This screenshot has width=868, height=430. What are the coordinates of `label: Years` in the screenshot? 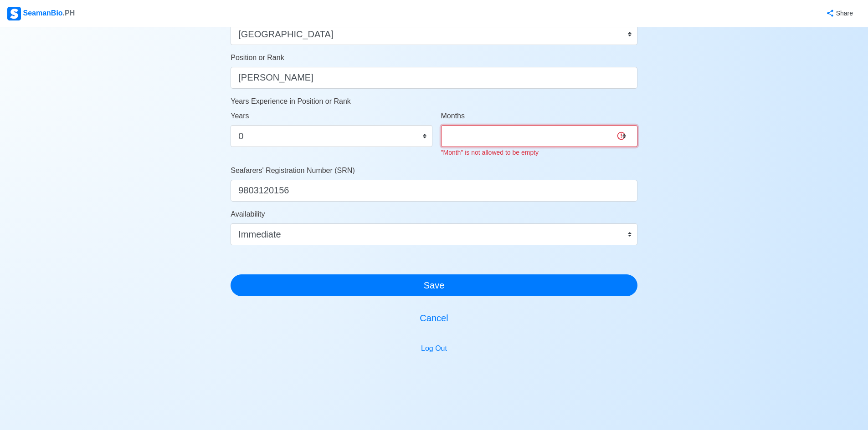 It's located at (240, 116).